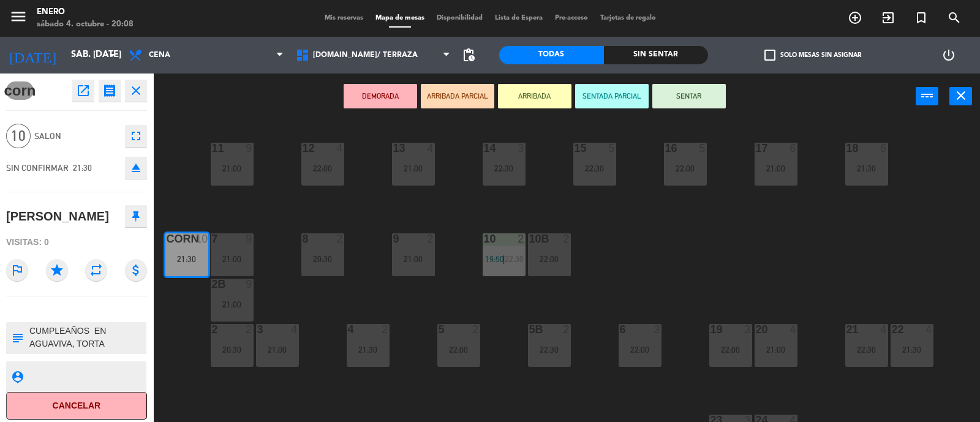 The width and height of the screenshot is (980, 422). Describe the element at coordinates (302, 239) in the screenshot. I see `div: 8` at that location.